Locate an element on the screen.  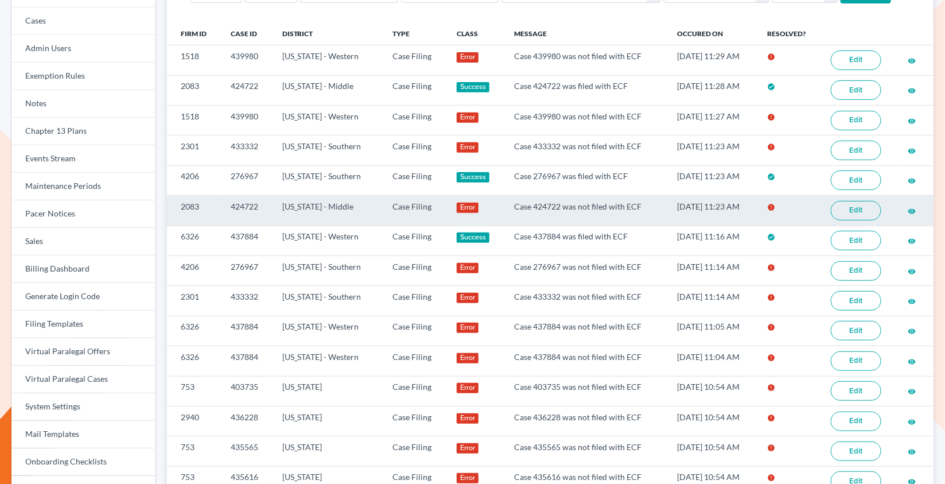
td: Case 424722 was not filed with ECF is located at coordinates (587, 211).